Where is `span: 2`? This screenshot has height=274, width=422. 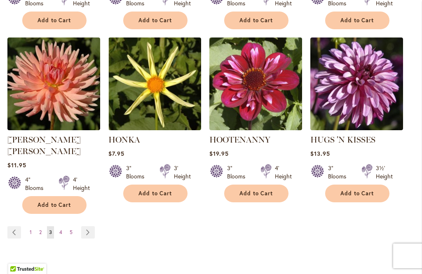
span: 2 is located at coordinates (40, 232).